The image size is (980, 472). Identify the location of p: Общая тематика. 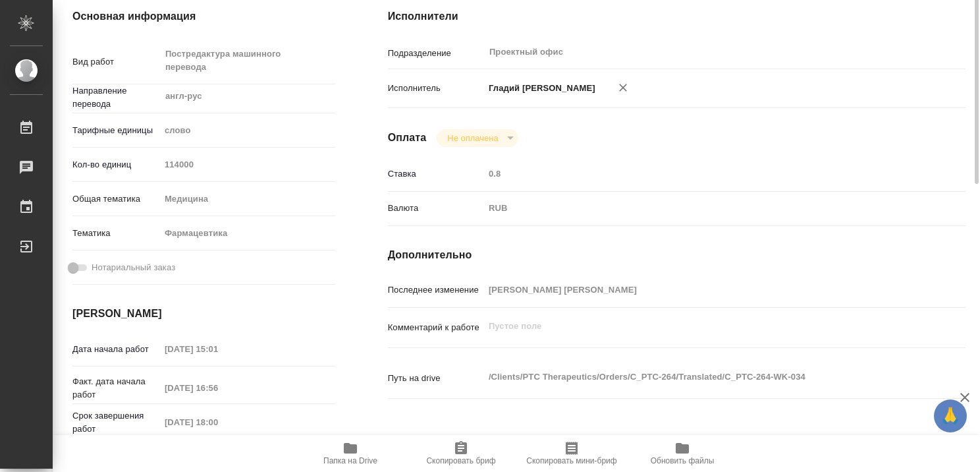
(116, 199).